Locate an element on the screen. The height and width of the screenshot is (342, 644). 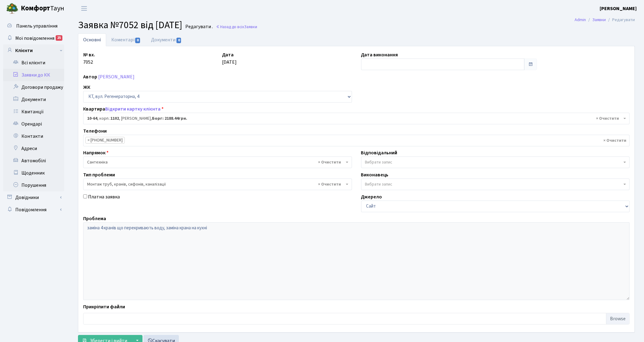
label: Автор is located at coordinates (90, 77).